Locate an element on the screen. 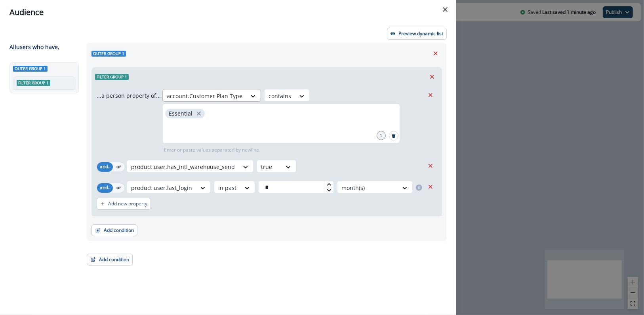 This screenshot has width=644, height=315. button: close is located at coordinates (199, 114).